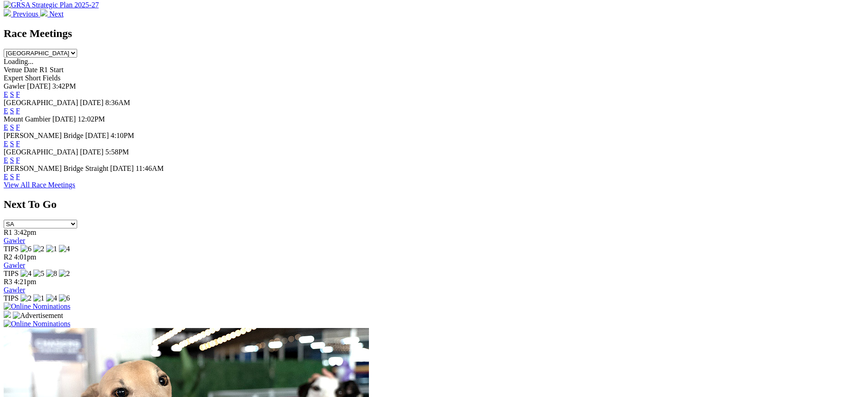  What do you see at coordinates (7, 13) in the screenshot?
I see `img: chevron-left-pager-white.svg` at bounding box center [7, 13].